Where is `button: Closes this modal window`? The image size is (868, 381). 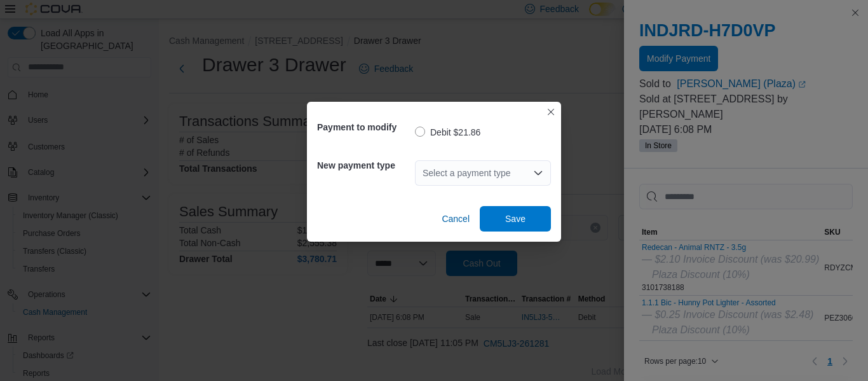
button: Closes this modal window is located at coordinates (551, 112).